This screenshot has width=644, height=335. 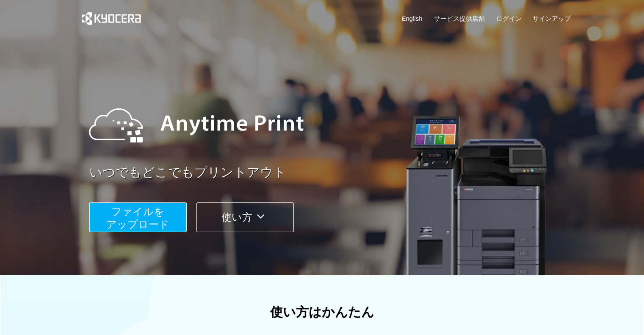 I want to click on a: サインアップ, so click(x=551, y=18).